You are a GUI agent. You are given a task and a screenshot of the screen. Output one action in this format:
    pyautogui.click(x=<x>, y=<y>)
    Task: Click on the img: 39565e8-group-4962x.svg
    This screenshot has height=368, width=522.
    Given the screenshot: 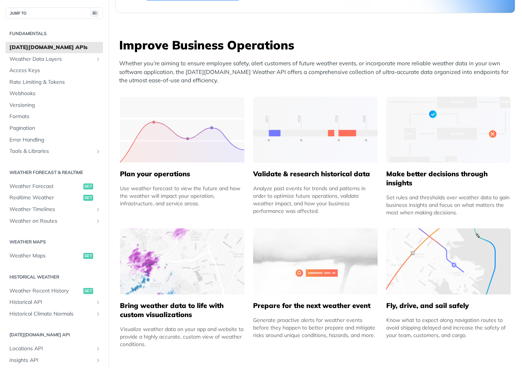 What is the action you would take?
    pyautogui.click(x=182, y=129)
    